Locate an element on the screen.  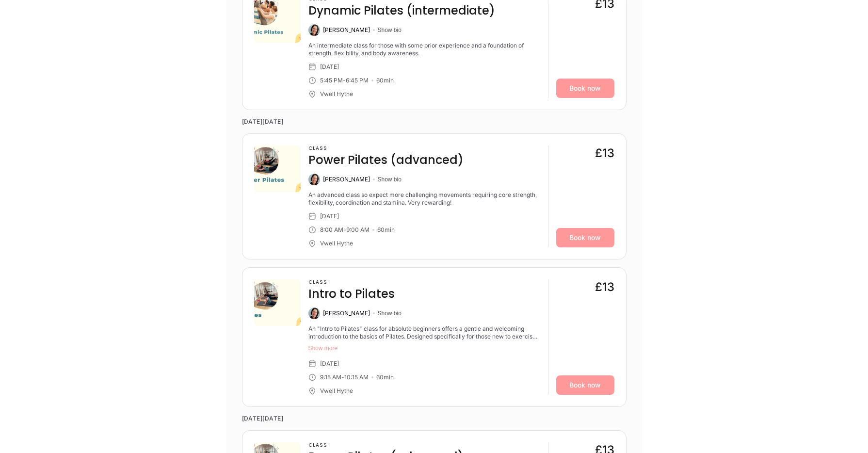
div: 9:15 AM is located at coordinates (331, 377).